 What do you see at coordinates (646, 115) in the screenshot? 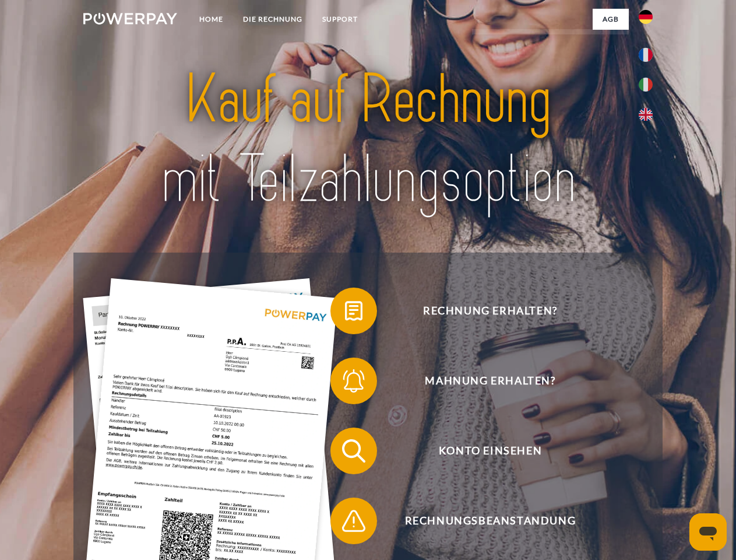
I see `img: en` at bounding box center [646, 115].